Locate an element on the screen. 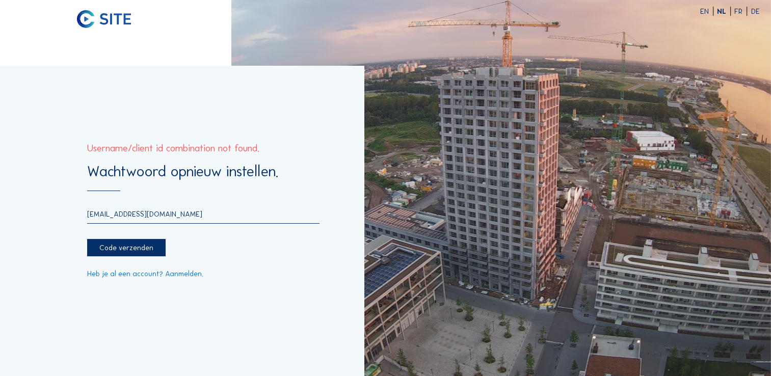 The width and height of the screenshot is (771, 376). img: C-SITE logo is located at coordinates (104, 19).